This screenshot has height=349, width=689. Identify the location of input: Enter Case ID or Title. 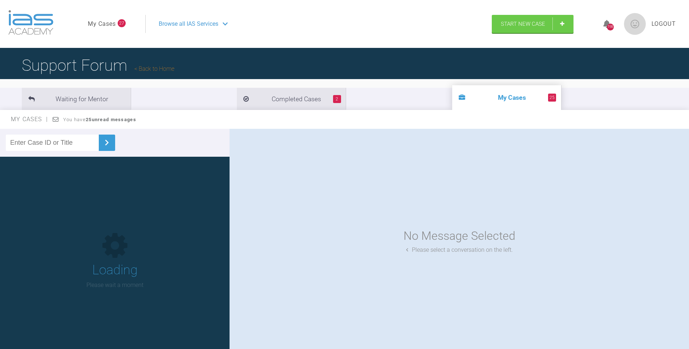
(52, 143).